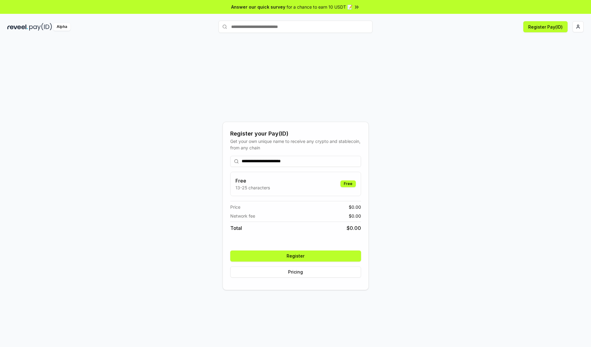  Describe the element at coordinates (242, 216) in the screenshot. I see `span: Network fee` at that location.